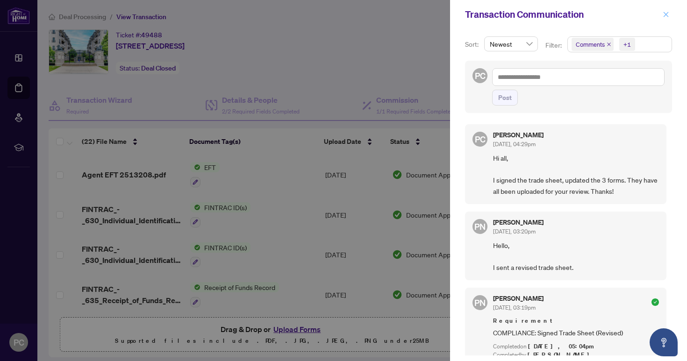  What do you see at coordinates (575, 175) in the screenshot?
I see `span: Hi all, I signed the trade sheet, updated the 3 forms. They have all been uploaded for your revie...` at bounding box center [575, 175].